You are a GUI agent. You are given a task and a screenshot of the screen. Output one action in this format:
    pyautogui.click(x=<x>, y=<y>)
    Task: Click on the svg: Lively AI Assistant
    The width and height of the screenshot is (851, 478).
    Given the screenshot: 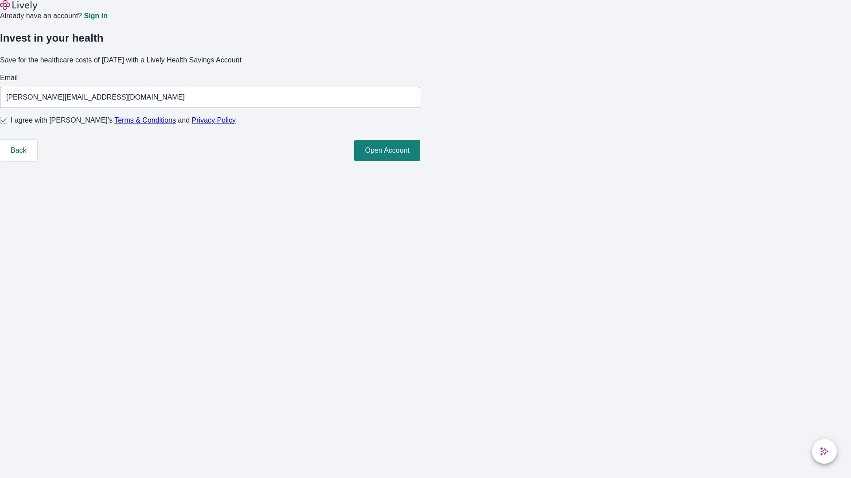 What is the action you would take?
    pyautogui.click(x=824, y=452)
    